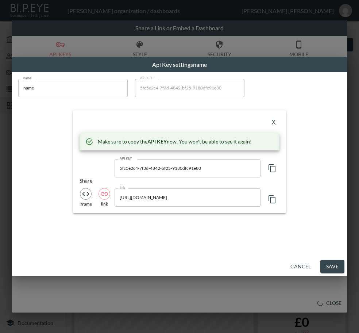 The height and width of the screenshot is (333, 359). What do you see at coordinates (86, 194) in the screenshot?
I see `button: iframe` at bounding box center [86, 194].